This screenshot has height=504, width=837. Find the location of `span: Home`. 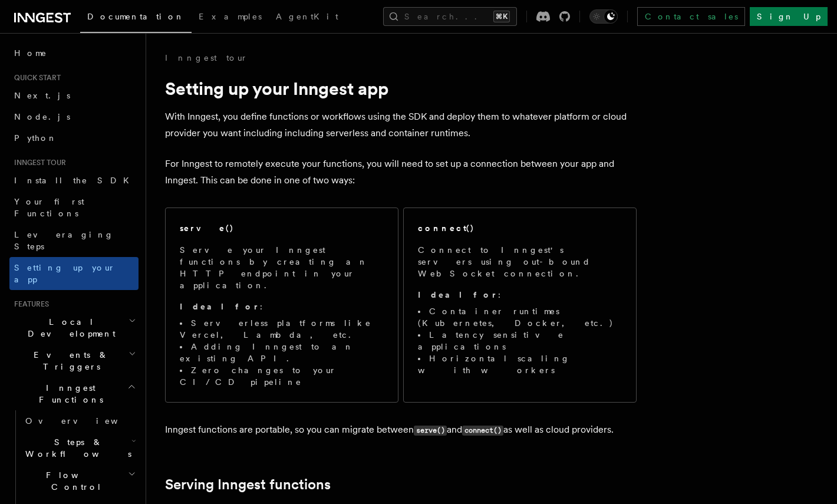

span: Home is located at coordinates (31, 53).